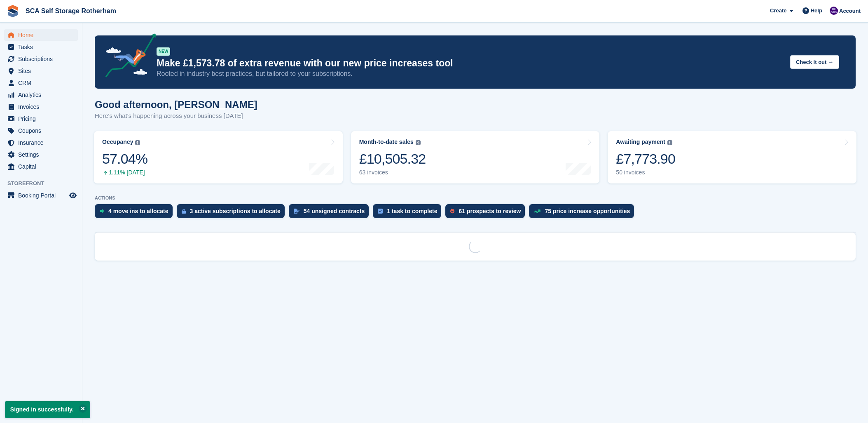 Image resolution: width=868 pixels, height=423 pixels. What do you see at coordinates (73, 195) in the screenshot?
I see `a: Preview store` at bounding box center [73, 195].